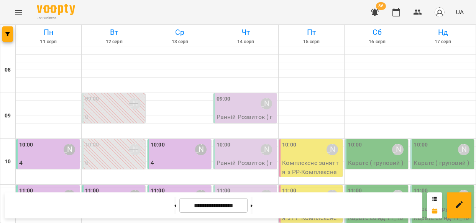  I want to click on p: Ранній Розвиток ( груповий ) (РР вт чт 10_00), so click(115, 181).